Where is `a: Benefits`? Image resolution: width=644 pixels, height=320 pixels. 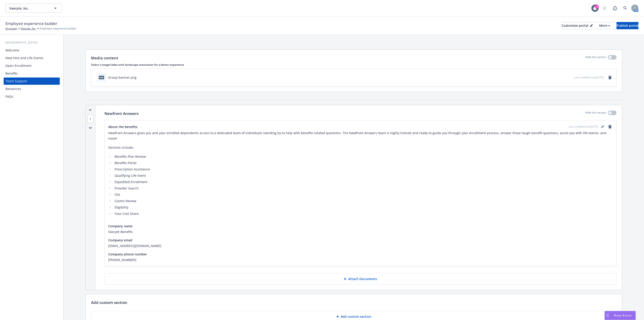
a: Benefits is located at coordinates (32, 74).